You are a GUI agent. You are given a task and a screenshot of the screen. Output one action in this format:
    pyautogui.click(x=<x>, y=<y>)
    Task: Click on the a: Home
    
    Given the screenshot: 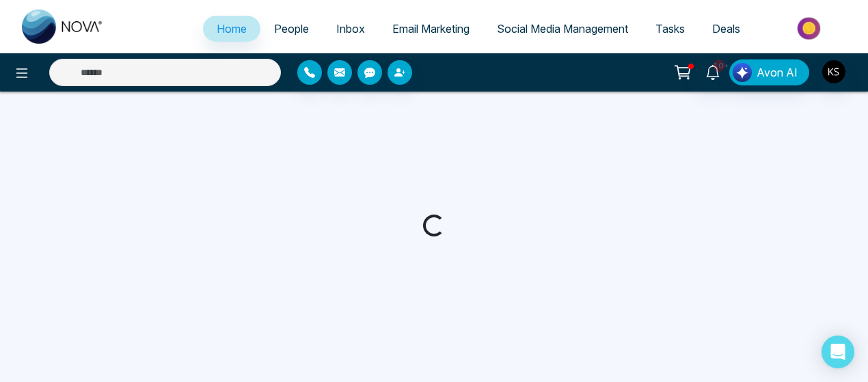 What is the action you would take?
    pyautogui.click(x=231, y=28)
    